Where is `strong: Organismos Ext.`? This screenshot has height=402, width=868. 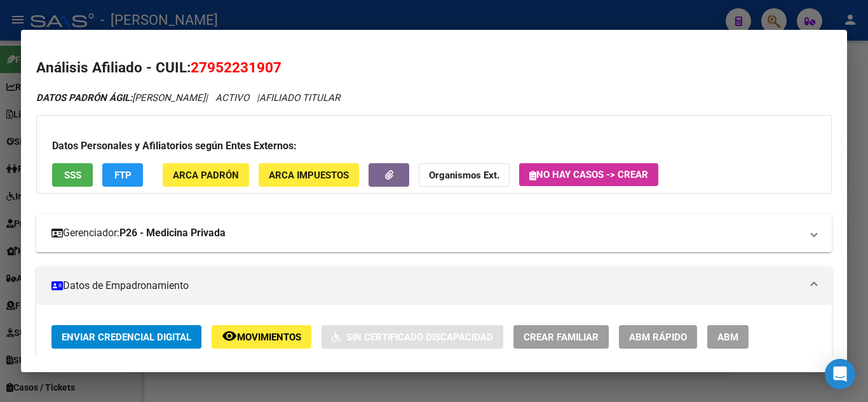 strong: Organismos Ext. is located at coordinates (464, 176).